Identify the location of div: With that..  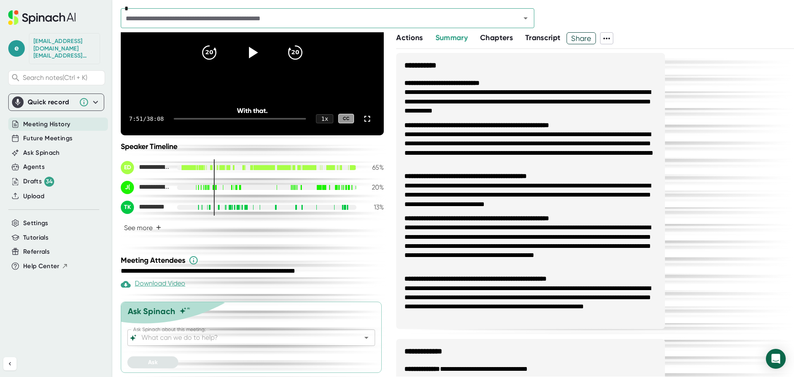
(252, 110).